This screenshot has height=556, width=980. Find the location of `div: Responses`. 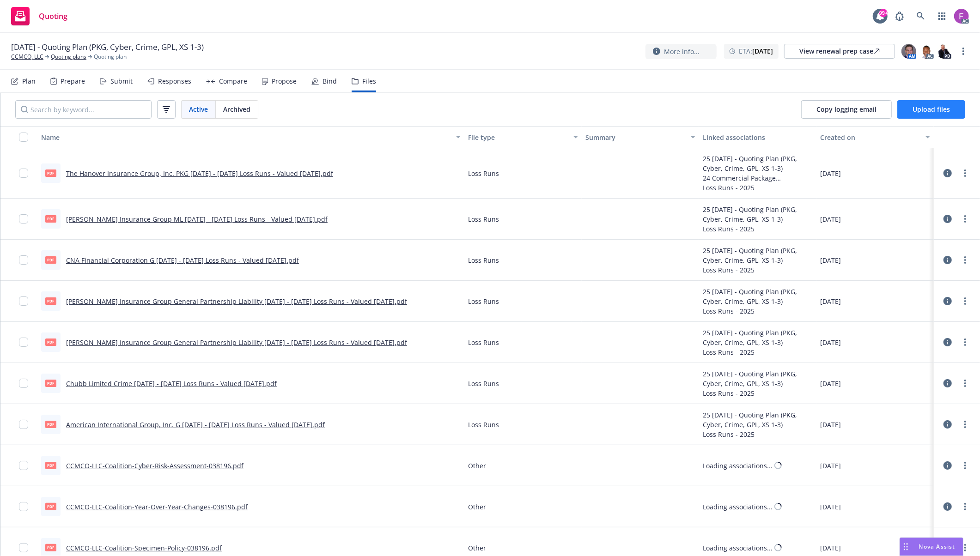

div: Responses is located at coordinates (175, 82).